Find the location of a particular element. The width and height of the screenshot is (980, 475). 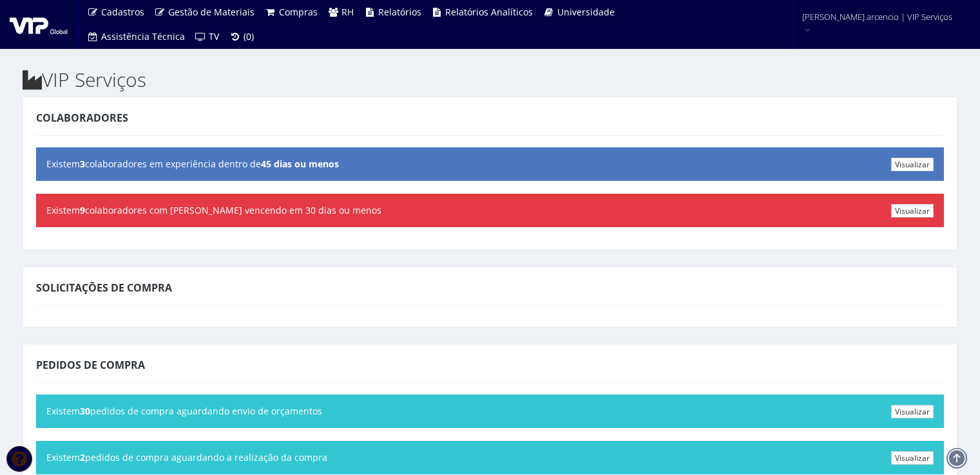

b: 2 is located at coordinates (82, 457).